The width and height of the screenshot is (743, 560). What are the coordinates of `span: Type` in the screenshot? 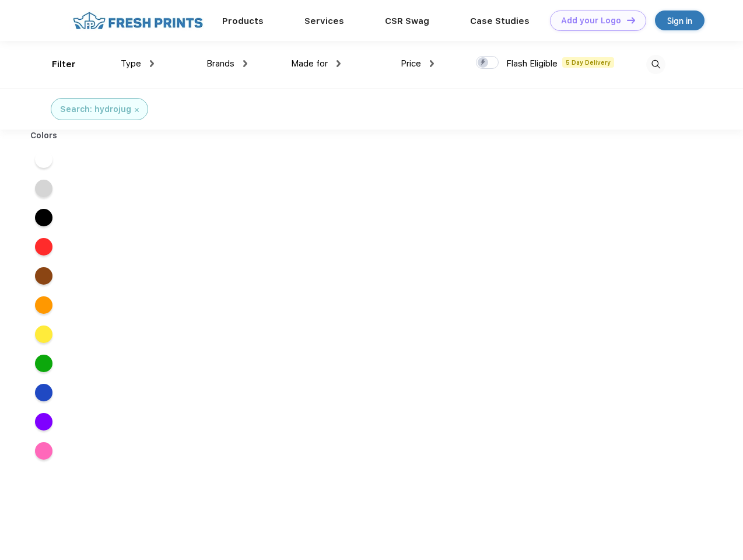 It's located at (131, 64).